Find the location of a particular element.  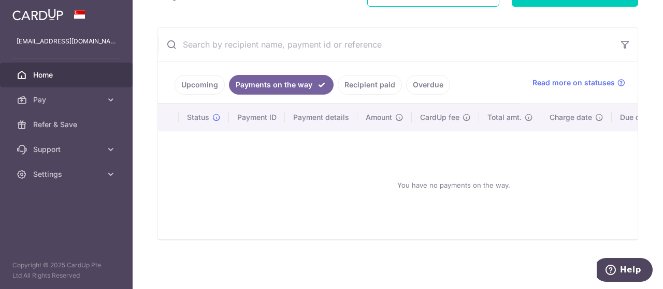

a: Payments on the way is located at coordinates (281, 85).